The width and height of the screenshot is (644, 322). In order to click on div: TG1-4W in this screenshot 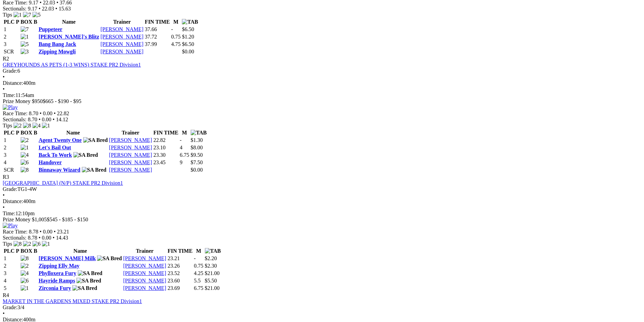, I will do `click(322, 189)`.